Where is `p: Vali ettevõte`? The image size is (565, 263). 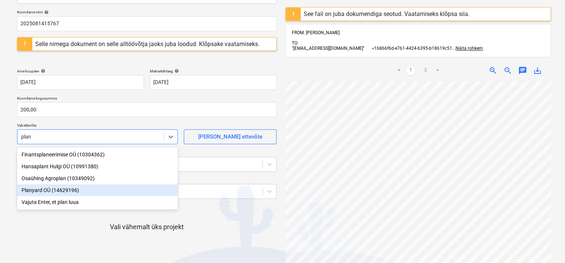
p: Vali ettevõte is located at coordinates (97, 126).